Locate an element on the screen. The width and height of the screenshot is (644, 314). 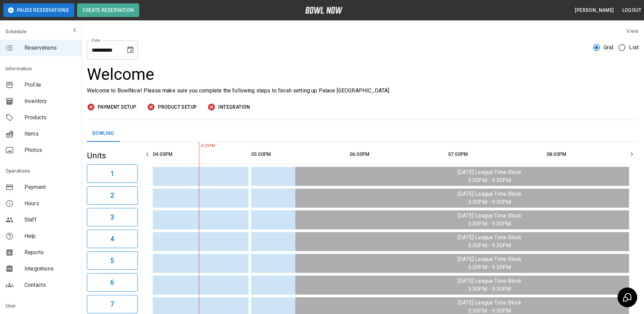
button: Pause Reservations is located at coordinates (39, 10).